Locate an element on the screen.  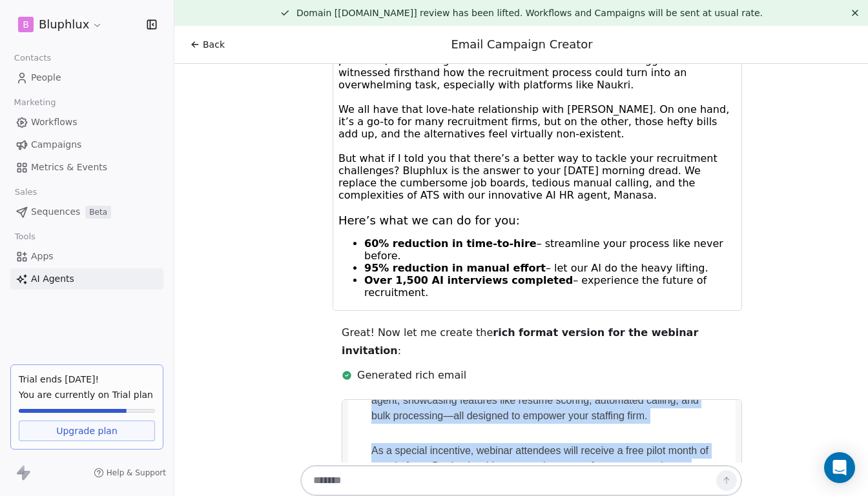
a: Upgrade plan is located at coordinates (86, 431).